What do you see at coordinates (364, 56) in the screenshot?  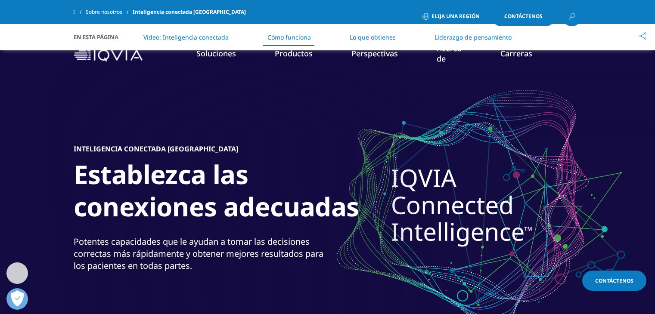 I see `nav: Primario` at bounding box center [364, 56].